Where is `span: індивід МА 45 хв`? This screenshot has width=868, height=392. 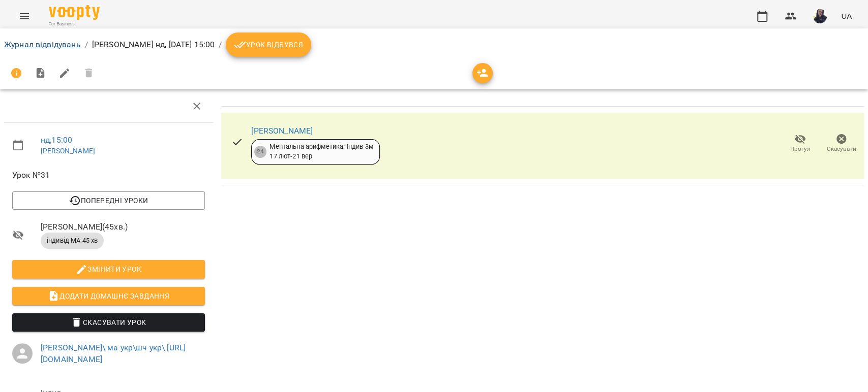
span: індивід МА 45 хв is located at coordinates (72, 241).